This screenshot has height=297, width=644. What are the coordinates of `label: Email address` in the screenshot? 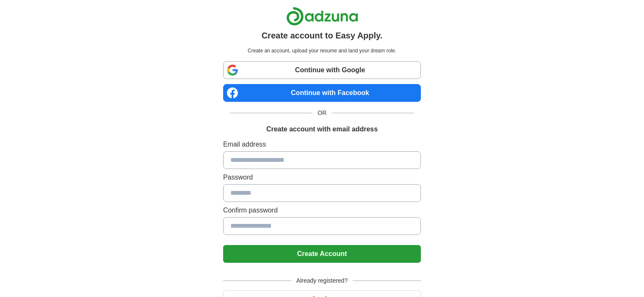 It's located at (322, 145).